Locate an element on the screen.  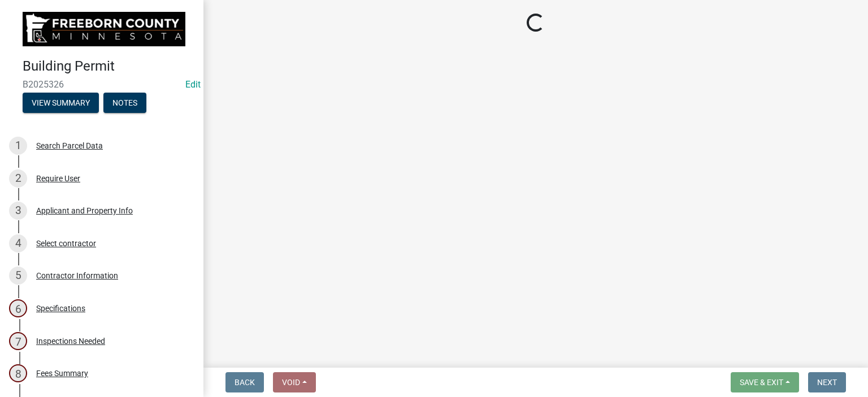
img: Freeborn County, Minnesota is located at coordinates (104, 29).